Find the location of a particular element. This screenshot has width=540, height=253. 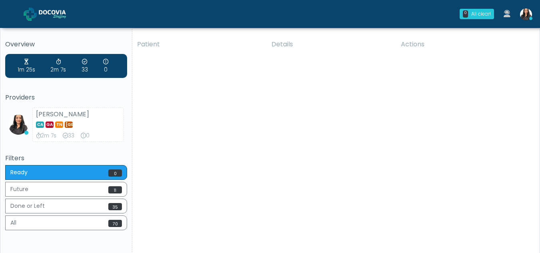

div: 1m 25s is located at coordinates (26, 66).